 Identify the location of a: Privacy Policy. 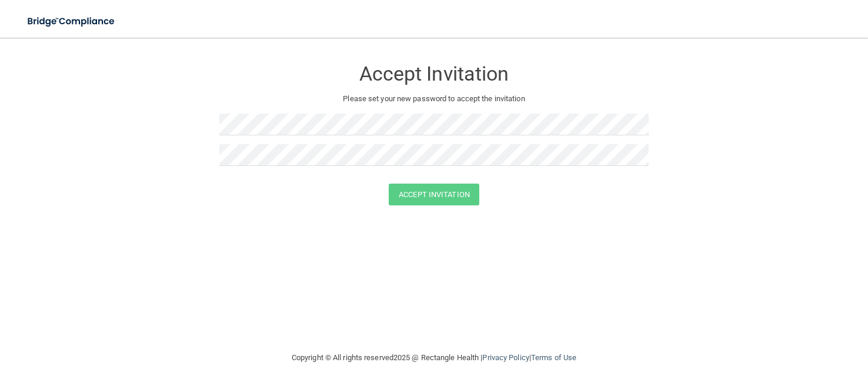
(505, 357).